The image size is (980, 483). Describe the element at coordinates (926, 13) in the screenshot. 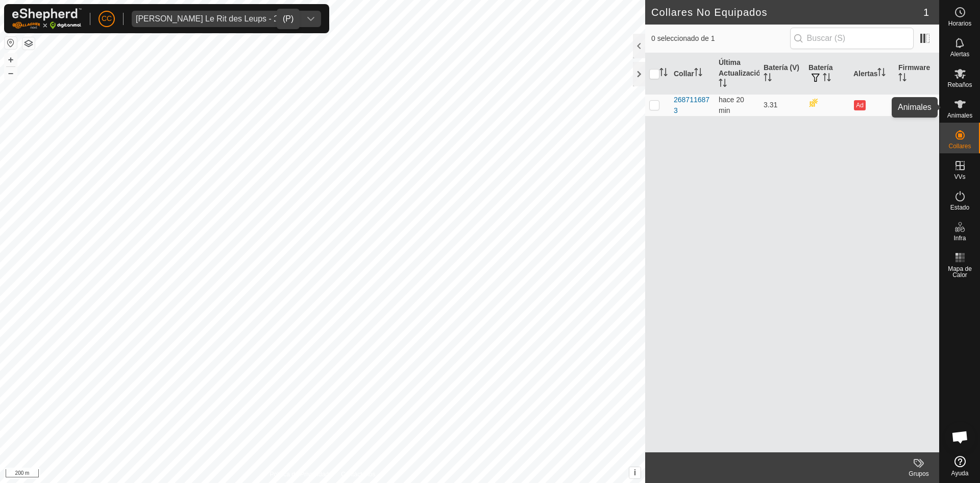

I see `span: 1` at that location.